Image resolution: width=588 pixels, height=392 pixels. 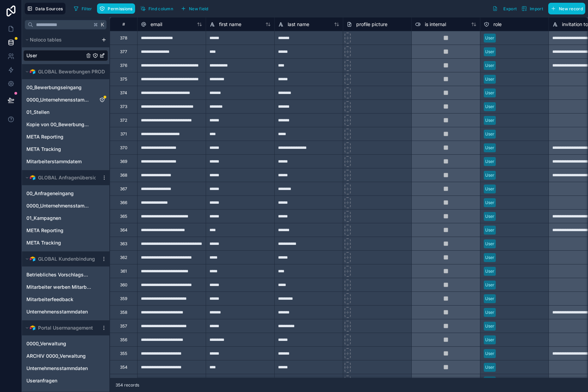 I want to click on a: Permissions, so click(x=117, y=8).